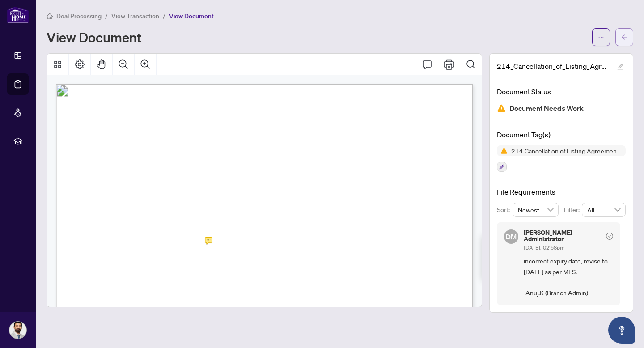 Image resolution: width=644 pixels, height=348 pixels. I want to click on span: View Document, so click(192, 16).